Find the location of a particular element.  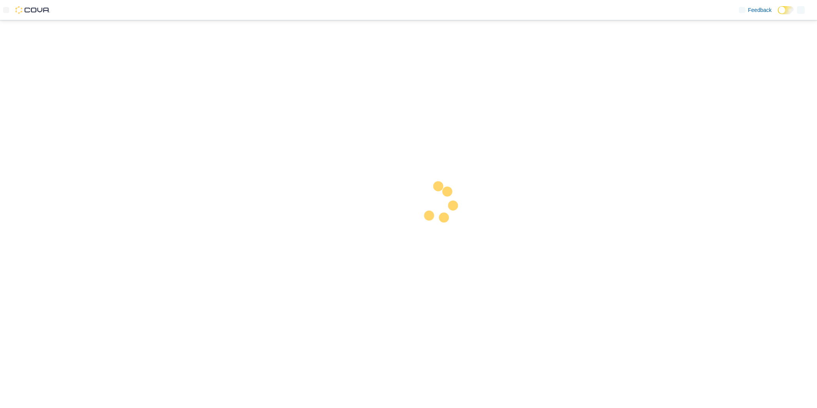

img: Cova is located at coordinates (33, 10).